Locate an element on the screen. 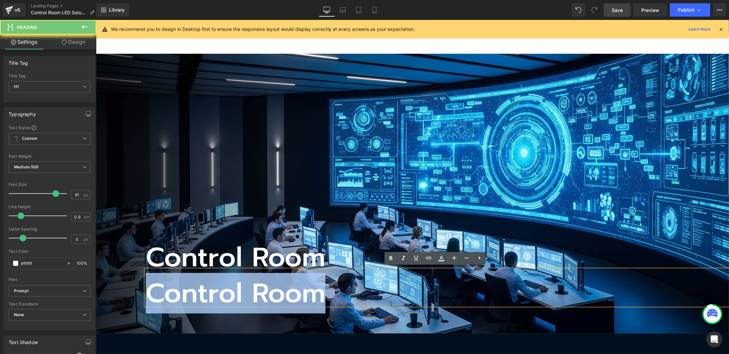 This screenshot has height=354, width=729. b: Medium 500 is located at coordinates (26, 167).